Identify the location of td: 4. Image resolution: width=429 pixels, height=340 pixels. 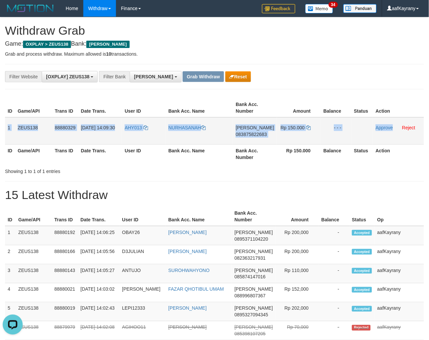
(10, 293).